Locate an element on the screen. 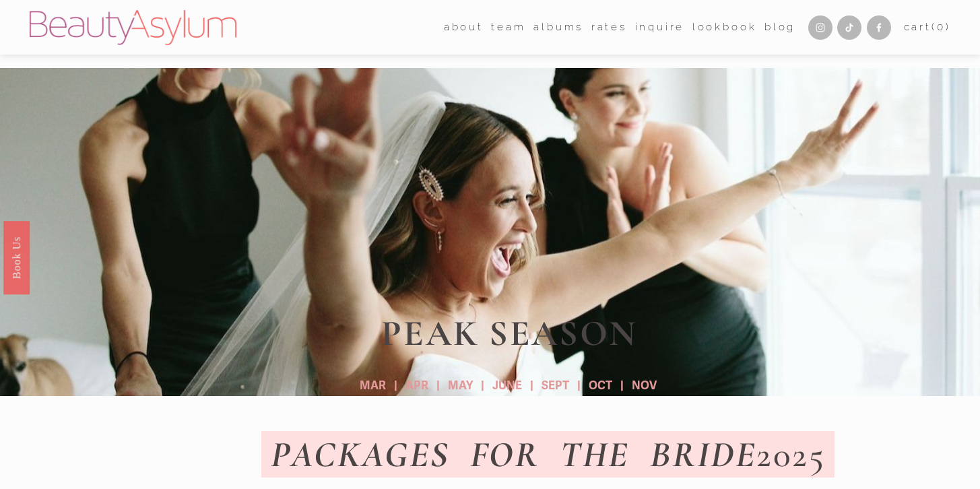 The image size is (980, 489). a: albums is located at coordinates (558, 27).